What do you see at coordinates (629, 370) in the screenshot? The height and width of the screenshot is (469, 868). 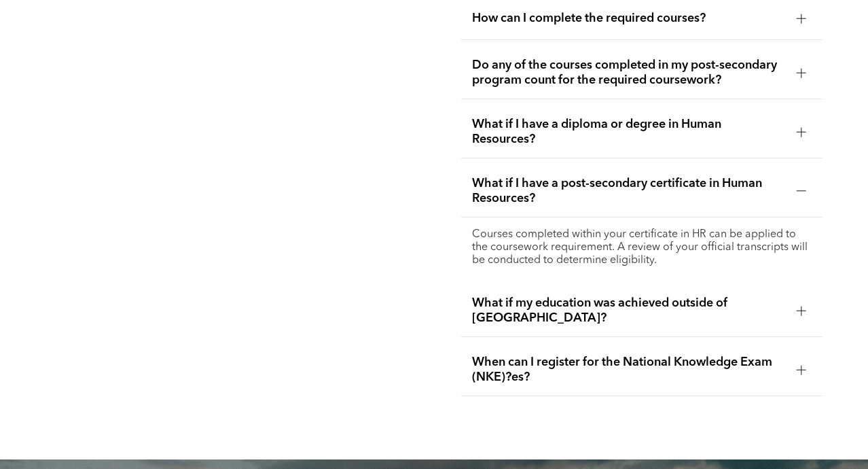 I see `span: When can I register for the National Knowledge Exam (NKE)?es?` at bounding box center [629, 370].